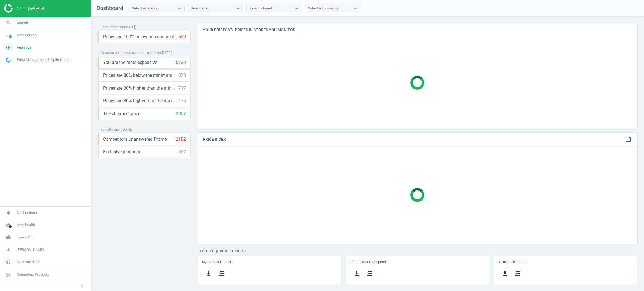 The image size is (644, 291). I want to click on div: 870, so click(182, 75).